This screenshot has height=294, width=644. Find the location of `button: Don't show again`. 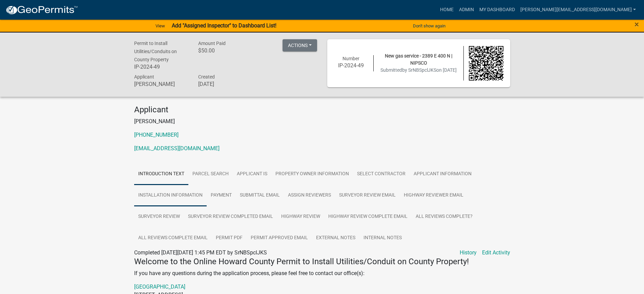

button: Don't show again is located at coordinates (429, 26).